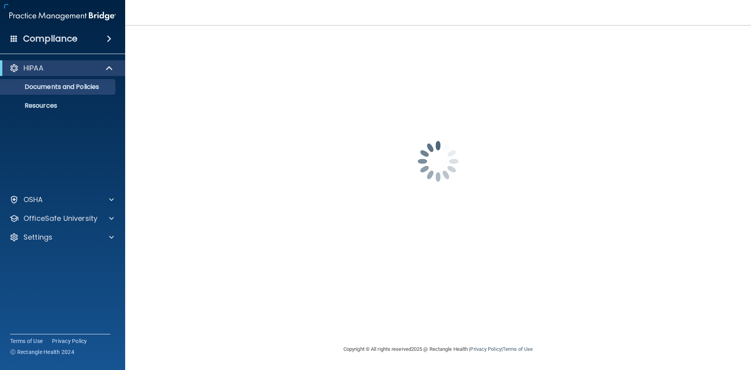 The image size is (751, 370). Describe the element at coordinates (60, 218) in the screenshot. I see `p: OfficeSafe University` at that location.